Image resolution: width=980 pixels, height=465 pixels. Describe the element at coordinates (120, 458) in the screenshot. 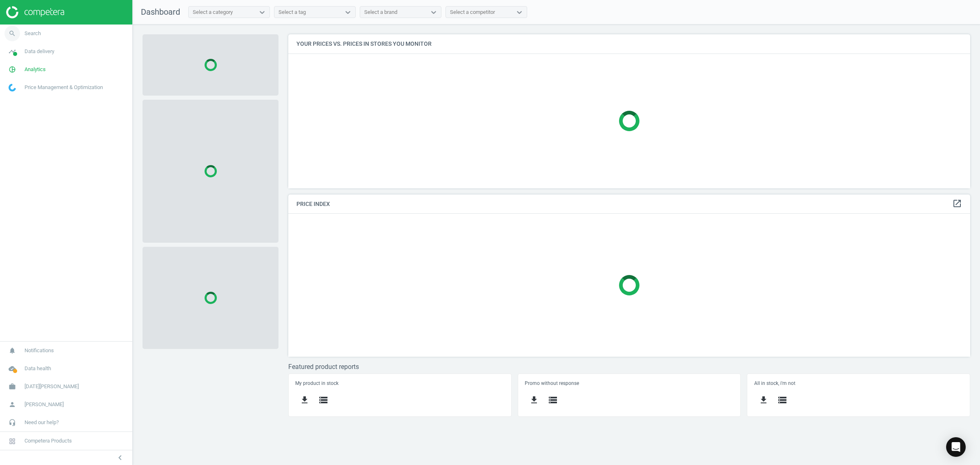

I see `button: chevron_left` at that location.